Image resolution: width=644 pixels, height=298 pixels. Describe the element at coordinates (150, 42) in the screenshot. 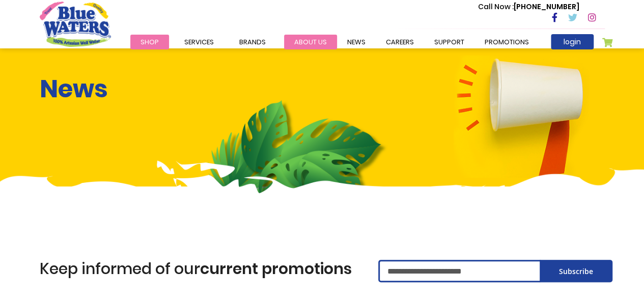

I see `span: Shop` at that location.